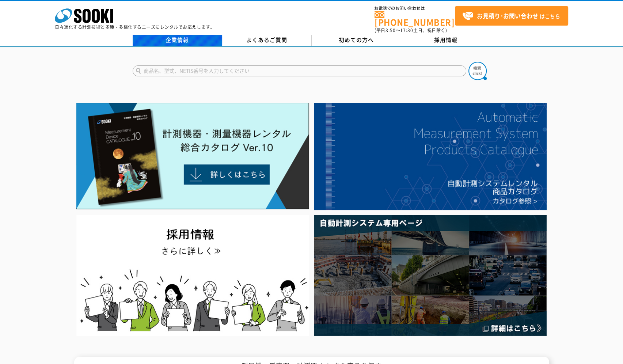 The height and width of the screenshot is (364, 623). I want to click on span: はこちら, so click(511, 16).